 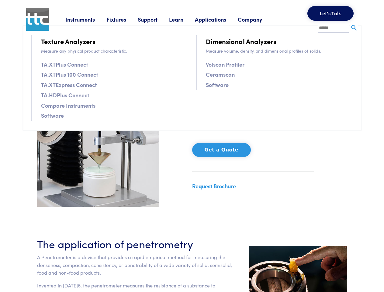 What do you see at coordinates (256, 19) in the screenshot?
I see `a: Company` at bounding box center [256, 19].